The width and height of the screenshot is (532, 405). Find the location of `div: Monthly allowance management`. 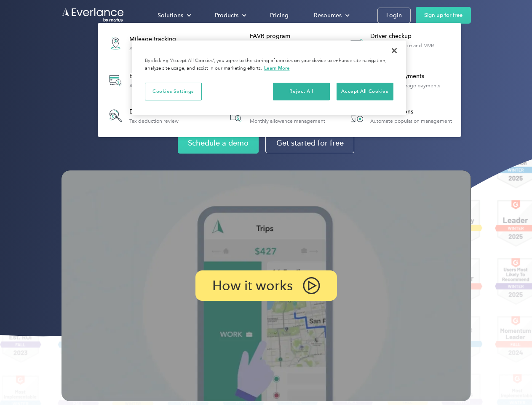

div: Monthly allowance management is located at coordinates (287, 121).